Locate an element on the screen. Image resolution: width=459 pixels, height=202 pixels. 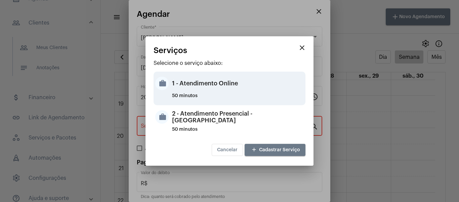
button: Cancelar is located at coordinates (227, 150).